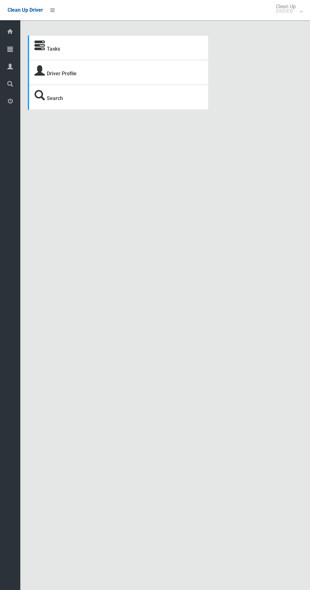 The image size is (310, 590). Describe the element at coordinates (25, 10) in the screenshot. I see `span: Clean Up Driver` at that location.